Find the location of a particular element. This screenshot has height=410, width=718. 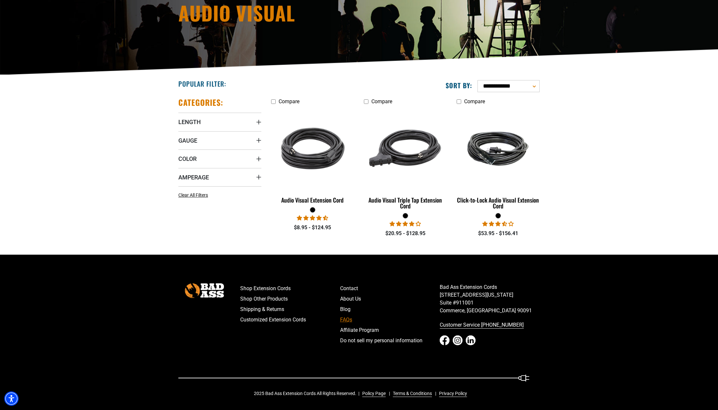

div: $20.95 - $128.95 is located at coordinates (405, 233).